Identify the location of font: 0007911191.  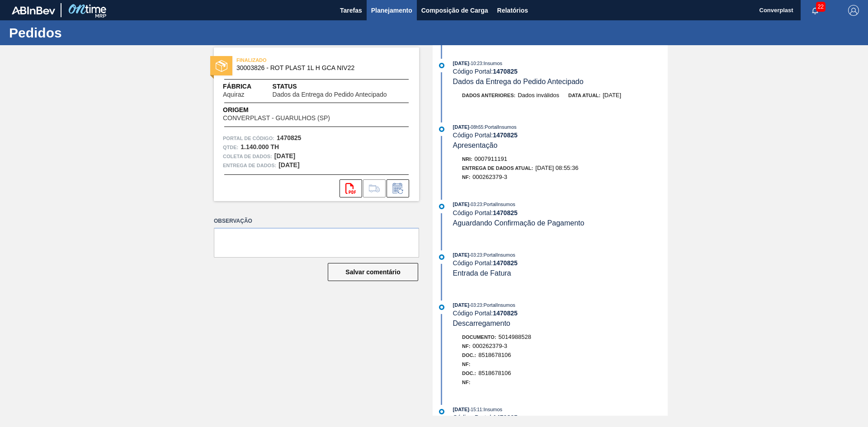
(491, 159).